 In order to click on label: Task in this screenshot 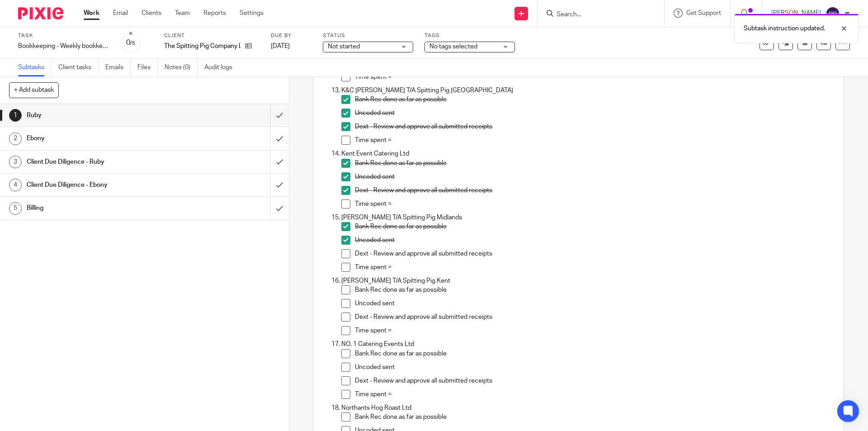, I will do `click(63, 36)`.